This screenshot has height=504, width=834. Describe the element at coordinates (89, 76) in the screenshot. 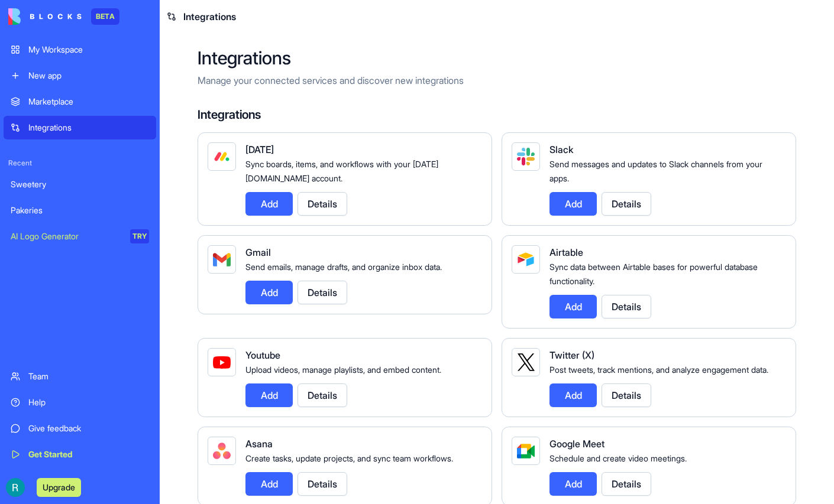

I see `div: New app` at that location.